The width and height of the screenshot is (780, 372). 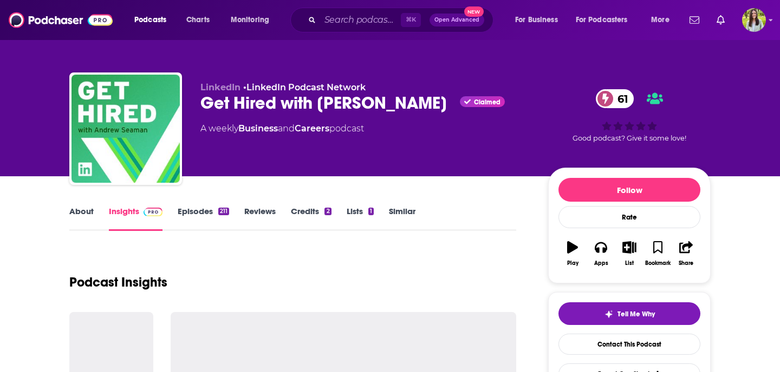 What do you see at coordinates (282, 129) in the screenshot?
I see `div: A weekly podcast` at bounding box center [282, 129].